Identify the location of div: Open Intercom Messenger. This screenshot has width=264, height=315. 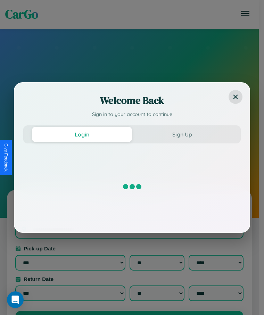
(15, 300).